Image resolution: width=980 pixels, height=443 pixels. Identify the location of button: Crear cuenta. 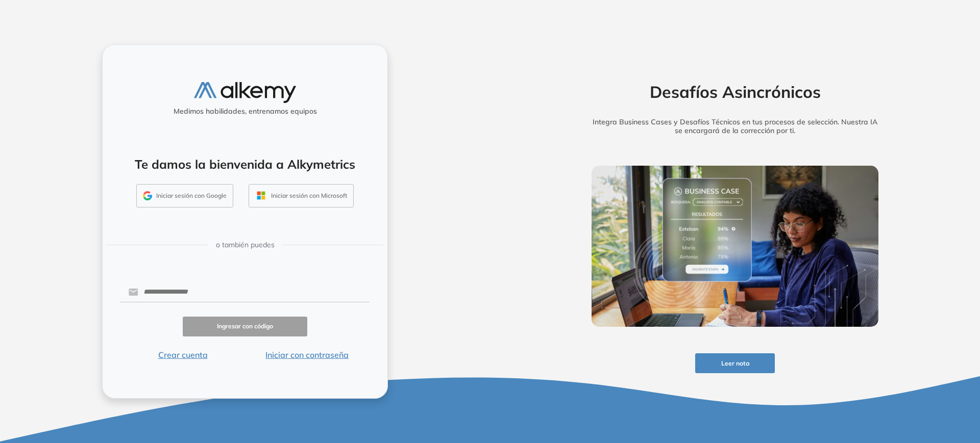
(182, 356).